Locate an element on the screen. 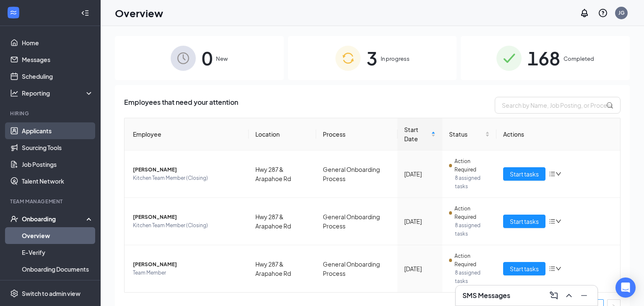  span: In progress is located at coordinates (395, 59).